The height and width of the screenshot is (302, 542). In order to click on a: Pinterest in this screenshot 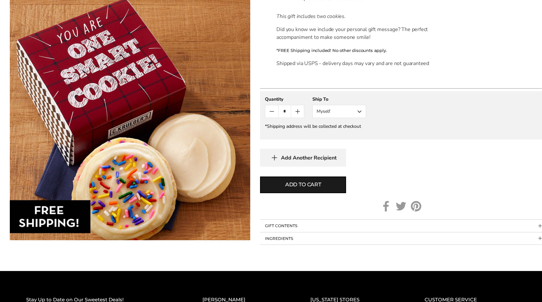, I will do `click(416, 207)`.